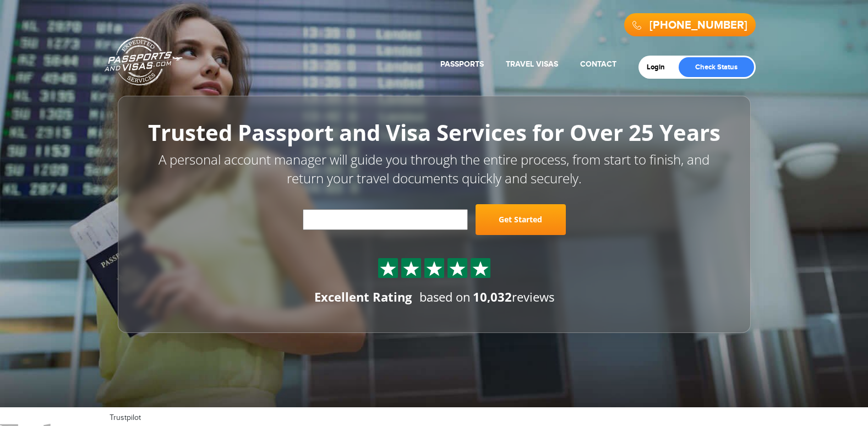 This screenshot has height=426, width=868. What do you see at coordinates (532, 64) in the screenshot?
I see `a: Travel Visas` at bounding box center [532, 64].